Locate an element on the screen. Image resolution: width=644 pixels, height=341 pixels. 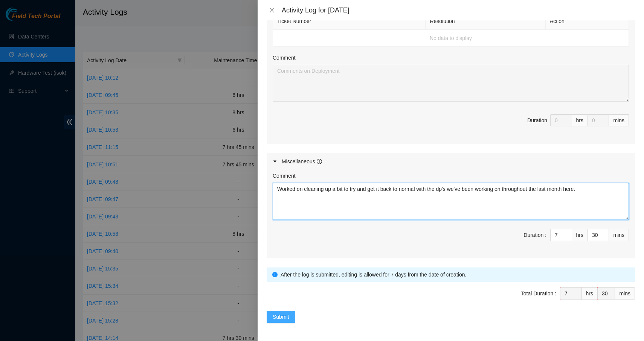
button: Close is located at coordinates (272, 10).